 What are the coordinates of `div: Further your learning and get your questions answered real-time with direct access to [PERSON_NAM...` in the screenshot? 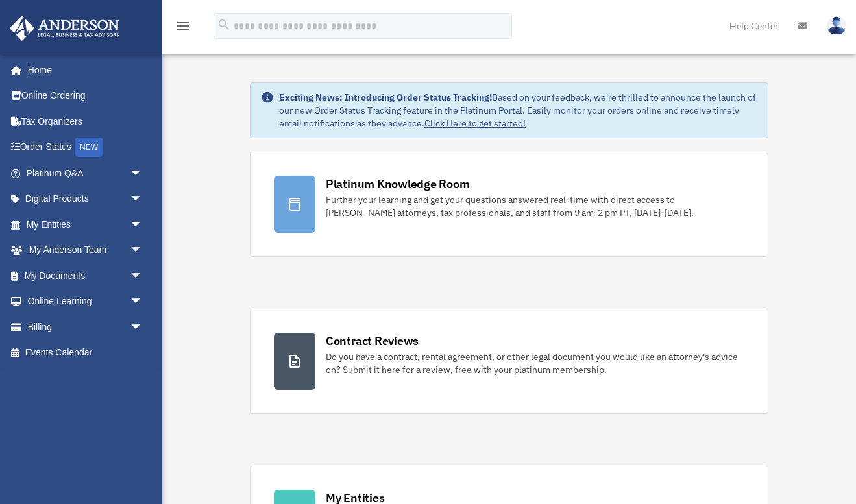 It's located at (535, 206).